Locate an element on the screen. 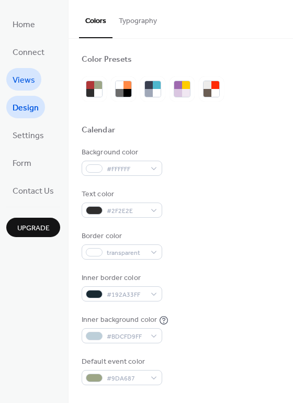 This screenshot has height=403, width=293. span: Form is located at coordinates (22, 163).